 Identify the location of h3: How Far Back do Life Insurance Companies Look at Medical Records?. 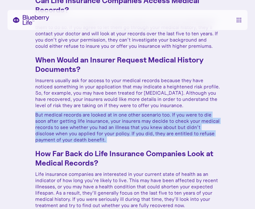
(128, 158).